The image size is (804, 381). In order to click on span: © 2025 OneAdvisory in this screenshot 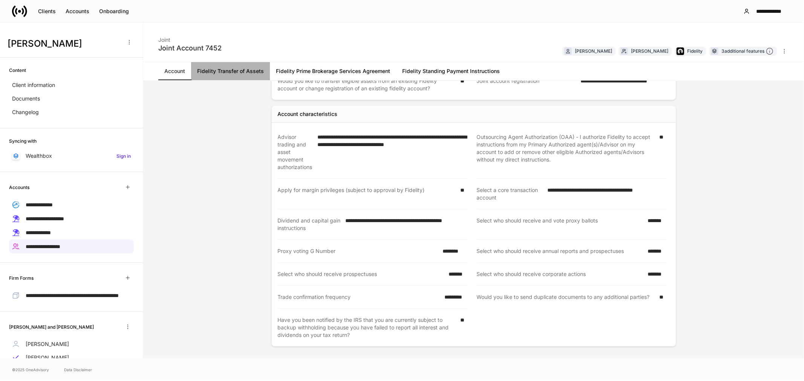, I will do `click(31, 370)`.